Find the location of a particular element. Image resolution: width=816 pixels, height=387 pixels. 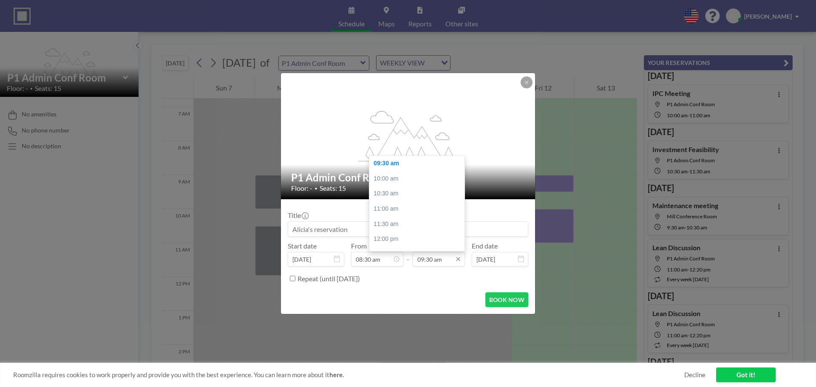

span: Roomzilla requires cookies to work properly and provide you with the best experience. You can lea... is located at coordinates (349, 375).